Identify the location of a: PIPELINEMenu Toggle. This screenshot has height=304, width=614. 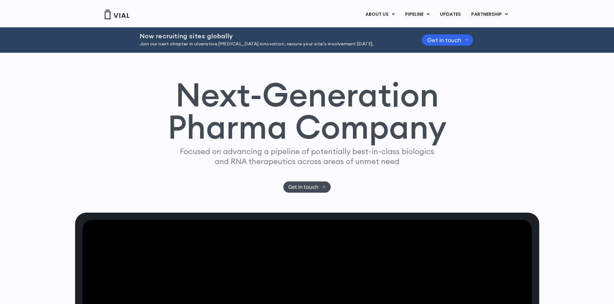
(417, 14).